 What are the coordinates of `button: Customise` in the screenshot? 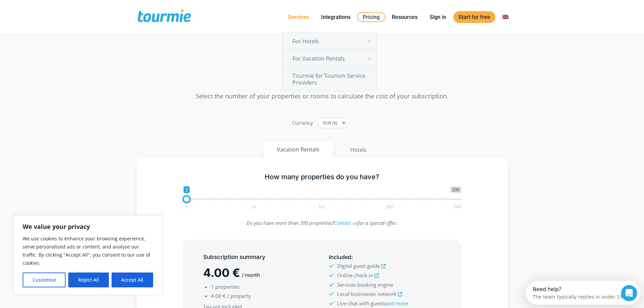 It's located at (44, 280).